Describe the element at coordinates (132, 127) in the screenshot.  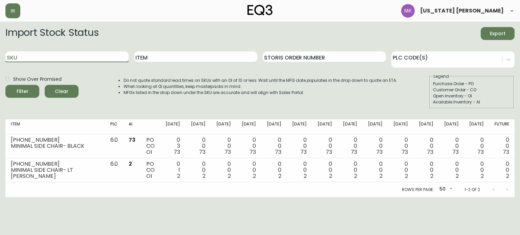
I see `th: AI` at that location.